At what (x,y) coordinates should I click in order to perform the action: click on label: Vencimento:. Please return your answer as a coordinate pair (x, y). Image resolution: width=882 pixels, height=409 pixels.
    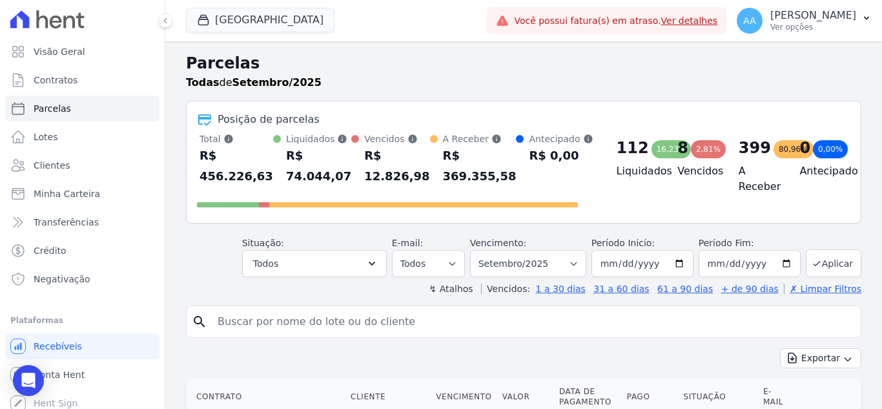
    Looking at the image, I should click on (498, 243).